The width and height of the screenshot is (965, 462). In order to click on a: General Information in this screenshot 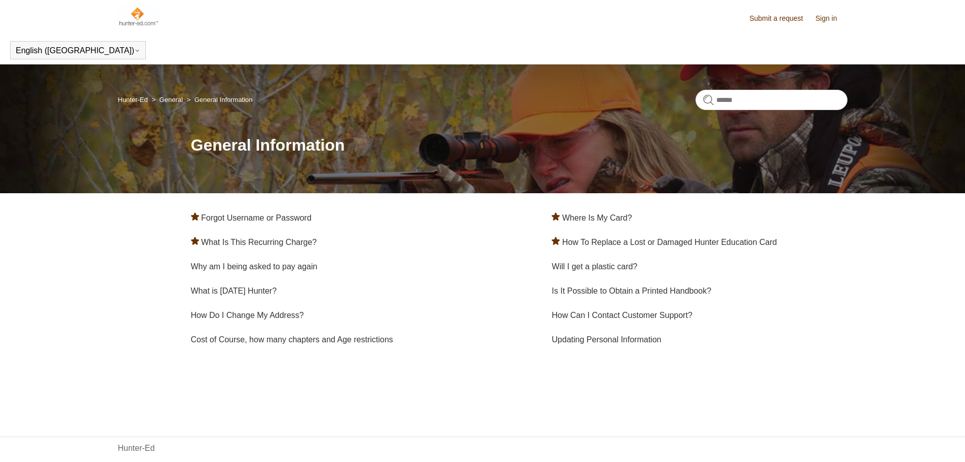, I will do `click(223, 99)`.